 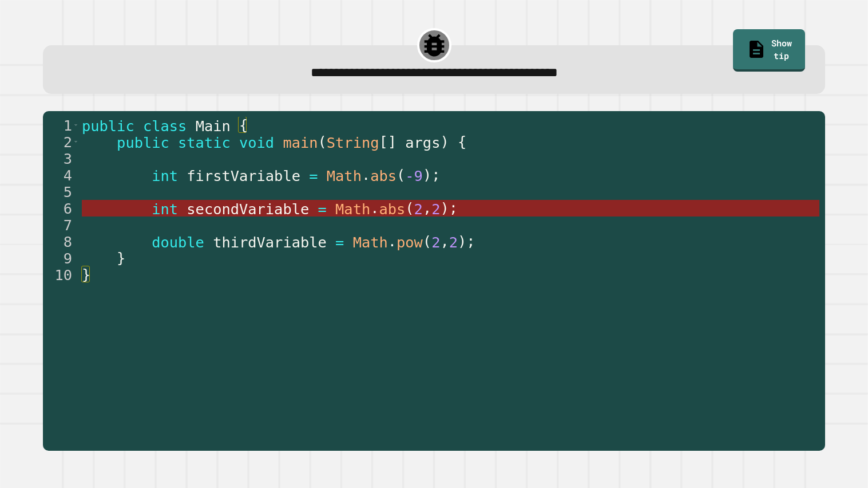 I want to click on div: 3, so click(x=61, y=158).